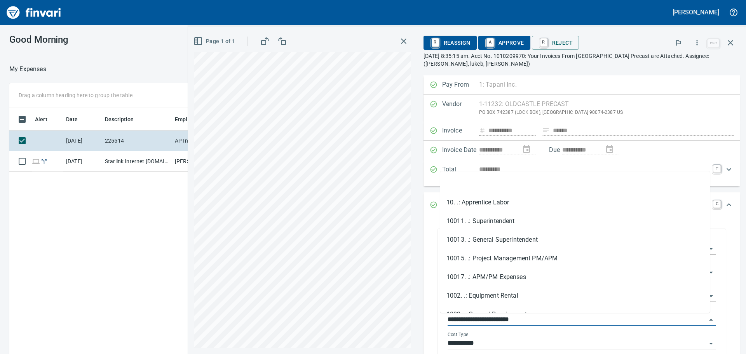 Image resolution: width=746 pixels, height=354 pixels. I want to click on button: More, so click(697, 43).